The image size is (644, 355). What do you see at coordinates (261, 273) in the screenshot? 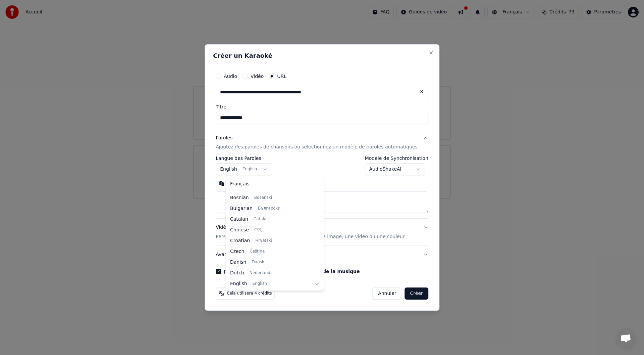
I see `span: Nederlands` at bounding box center [261, 273].